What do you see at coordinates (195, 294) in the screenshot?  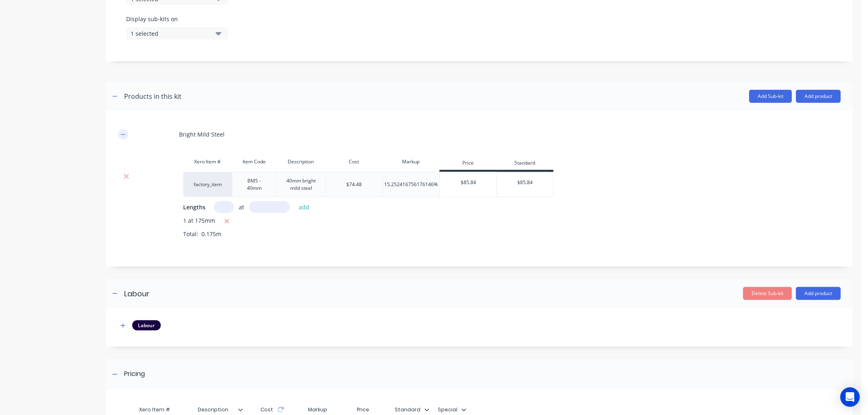 I see `input: Enter sub-kit name` at bounding box center [195, 294].